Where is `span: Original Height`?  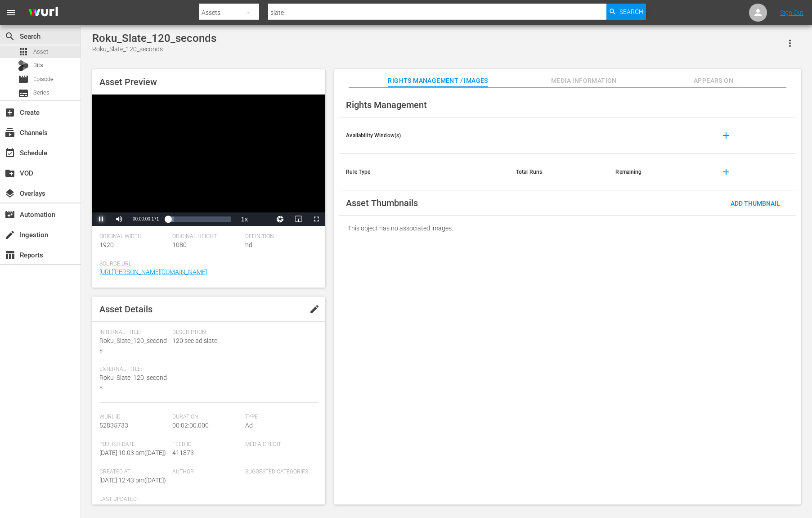
span: Original Height is located at coordinates (207, 237).